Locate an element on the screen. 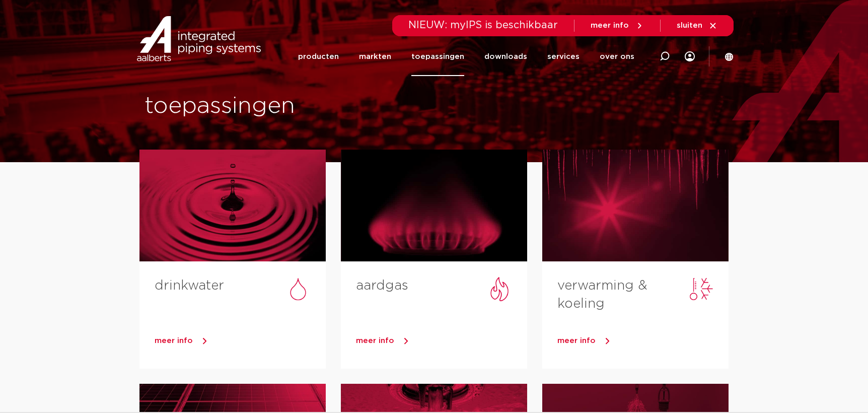 This screenshot has height=413, width=868. a: aardgas is located at coordinates (382, 286).